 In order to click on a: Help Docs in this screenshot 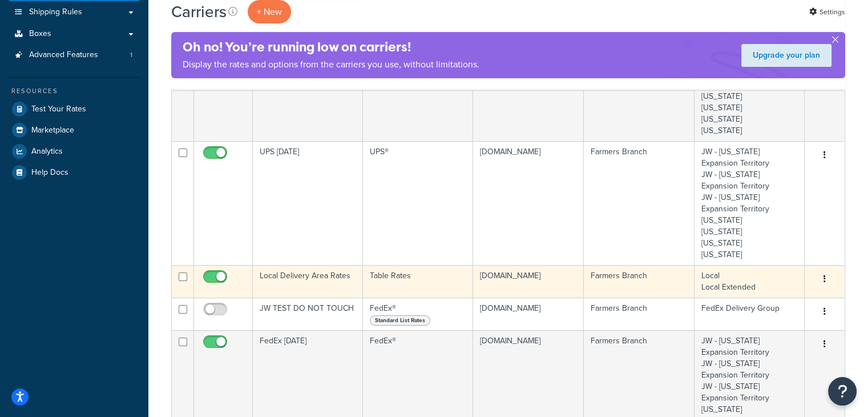, I will do `click(74, 172)`.